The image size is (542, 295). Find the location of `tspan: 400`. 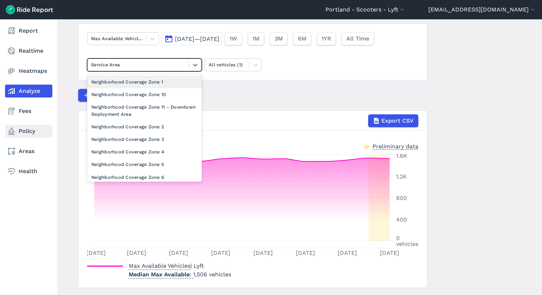

tspan: 400 is located at coordinates (401, 219).